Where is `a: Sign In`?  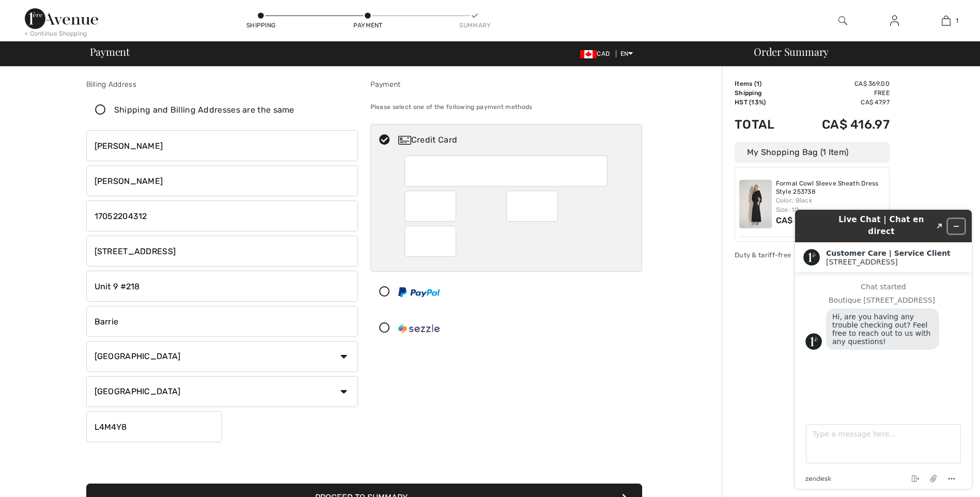 a: Sign In is located at coordinates (894, 20).